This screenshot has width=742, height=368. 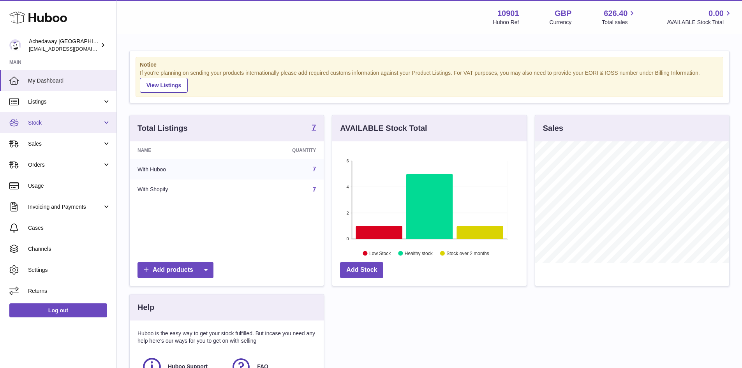 What do you see at coordinates (182, 190) in the screenshot?
I see `td: With Shopify` at bounding box center [182, 190].